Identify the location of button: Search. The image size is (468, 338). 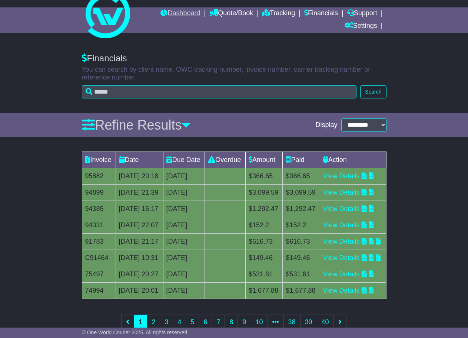
(374, 92).